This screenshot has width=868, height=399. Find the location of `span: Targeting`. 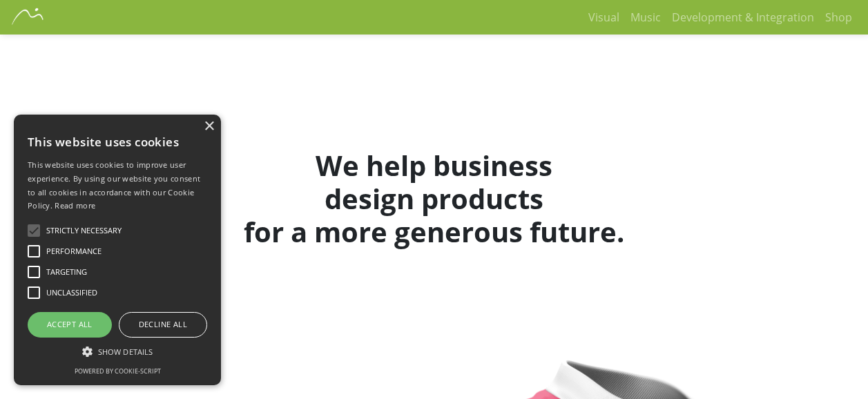

span: Targeting is located at coordinates (66, 272).